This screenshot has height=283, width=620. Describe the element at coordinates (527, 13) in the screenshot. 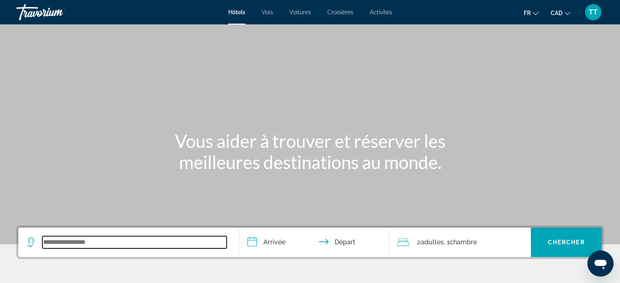

I see `span: fr` at that location.